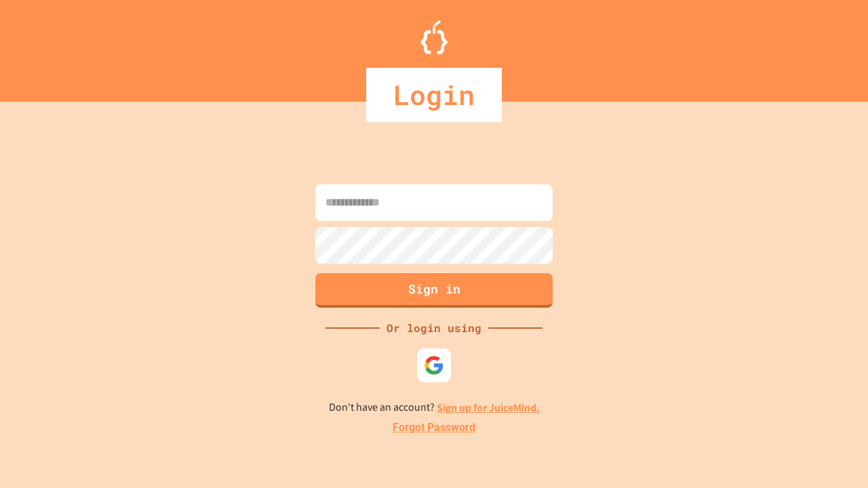  Describe the element at coordinates (434, 37) in the screenshot. I see `img: Logo.svg` at that location.